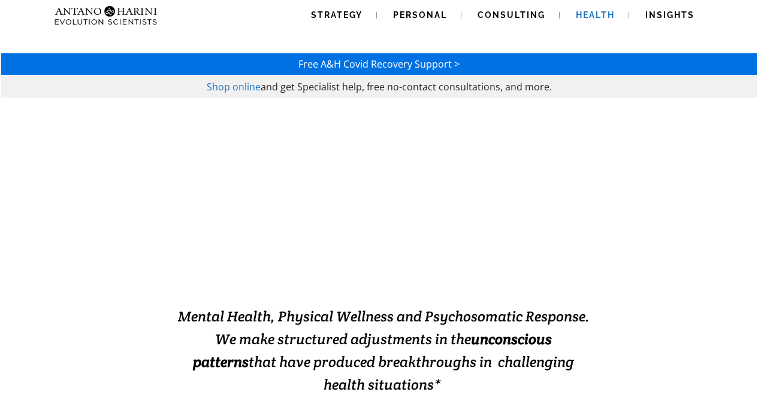  I want to click on span: Consulting, so click(511, 15).